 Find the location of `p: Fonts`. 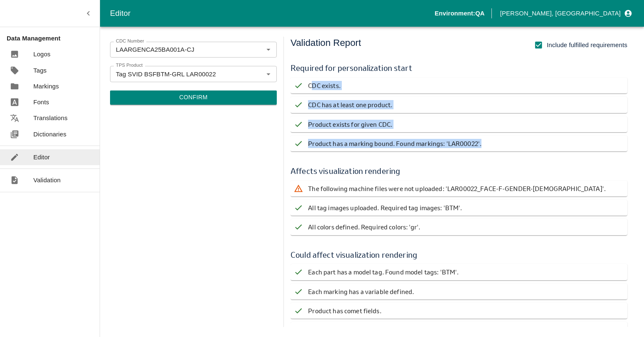

p: Fonts is located at coordinates (41, 102).